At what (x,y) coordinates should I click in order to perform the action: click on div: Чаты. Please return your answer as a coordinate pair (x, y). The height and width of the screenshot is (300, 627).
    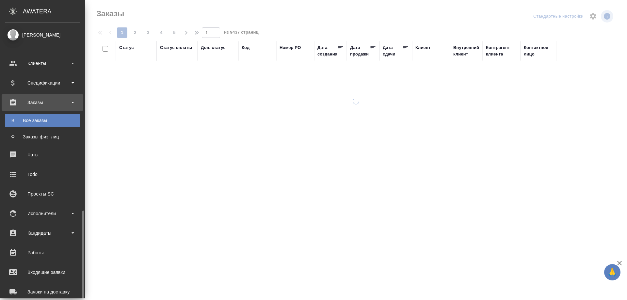
    Looking at the image, I should click on (42, 155).